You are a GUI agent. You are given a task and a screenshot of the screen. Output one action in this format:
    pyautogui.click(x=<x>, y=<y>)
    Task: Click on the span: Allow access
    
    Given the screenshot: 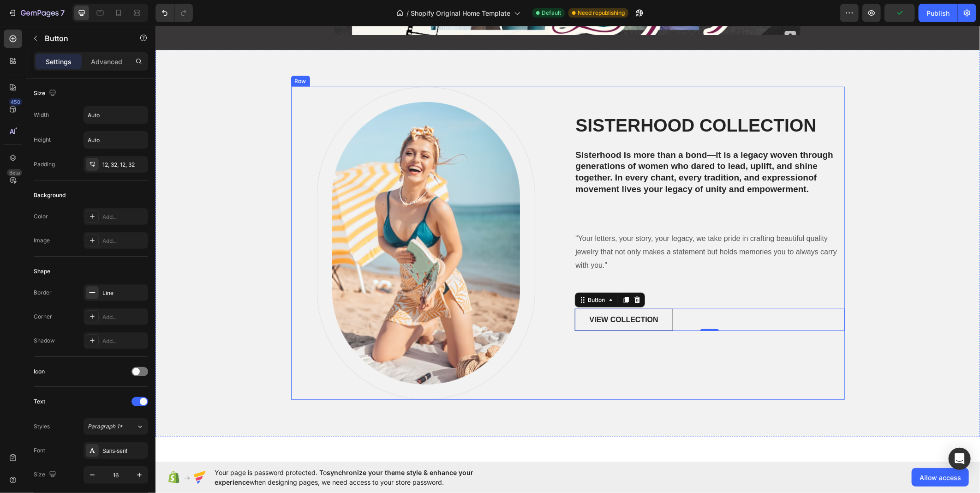 What is the action you would take?
    pyautogui.click(x=941, y=477)
    